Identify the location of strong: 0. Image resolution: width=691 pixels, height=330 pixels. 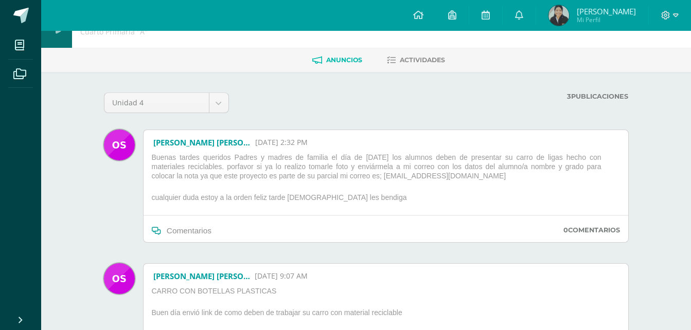
(565, 230).